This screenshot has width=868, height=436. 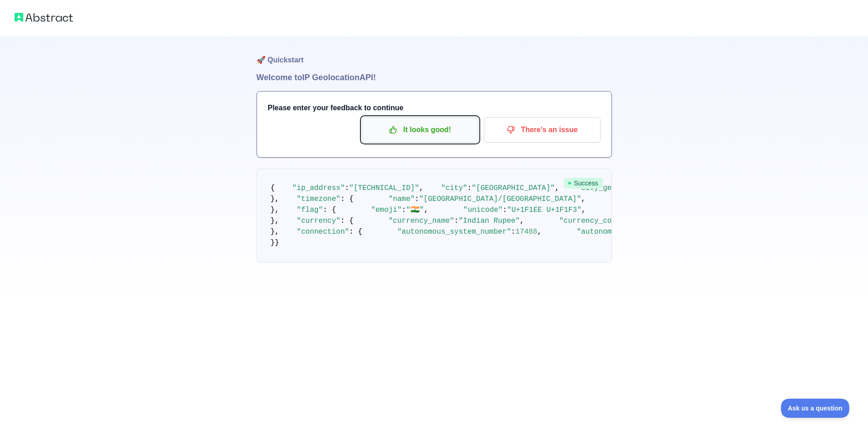 What do you see at coordinates (310, 210) in the screenshot?
I see `span: "flag"` at bounding box center [310, 210].